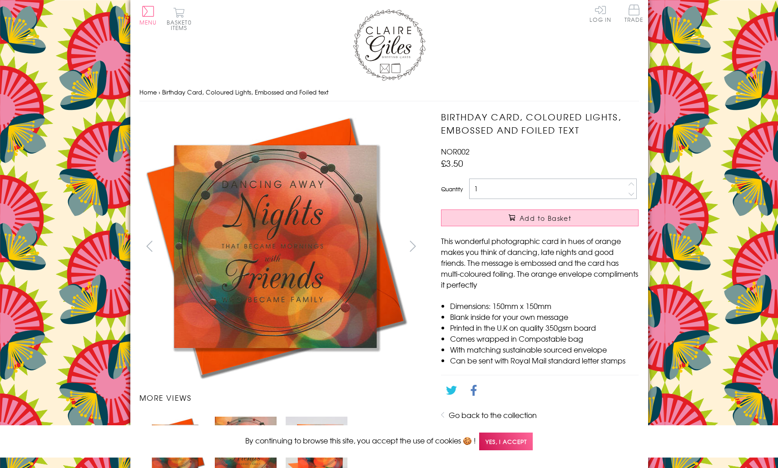 This screenshot has height=468, width=778. Describe the element at coordinates (389, 92) in the screenshot. I see `nav: breadcrumbs` at that location.